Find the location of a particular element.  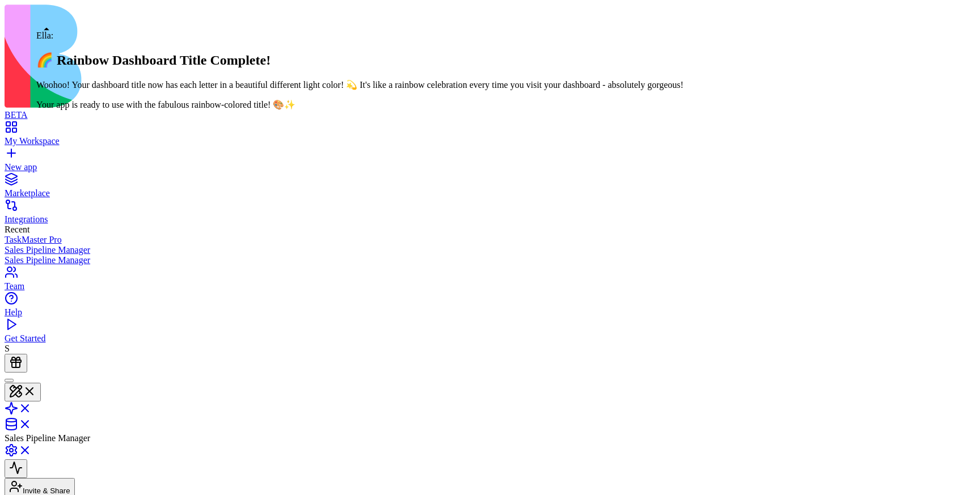

div: BETA is located at coordinates (490, 115).